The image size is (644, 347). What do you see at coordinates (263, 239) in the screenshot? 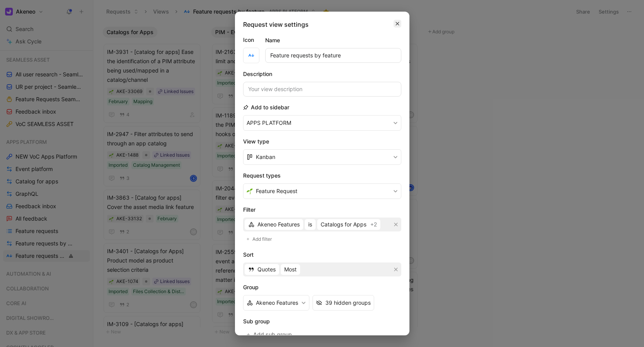
I see `span: Add filter` at bounding box center [263, 239].